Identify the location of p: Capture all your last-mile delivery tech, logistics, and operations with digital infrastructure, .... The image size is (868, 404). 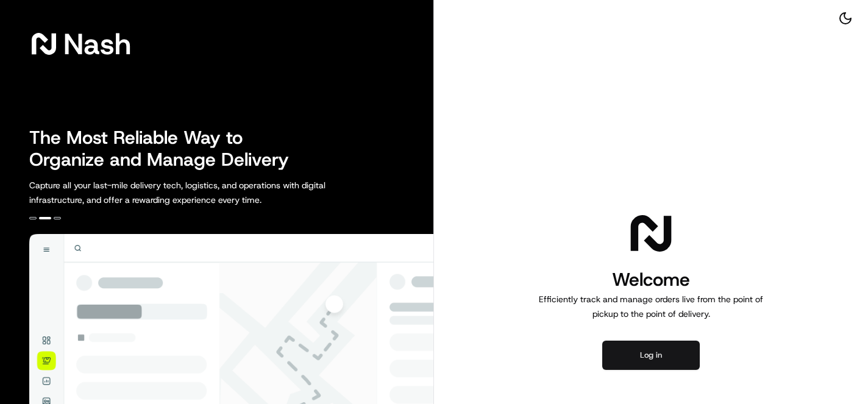
(205, 192).